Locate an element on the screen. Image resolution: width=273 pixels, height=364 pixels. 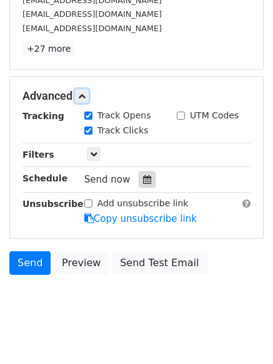
span: Send now is located at coordinates (107, 180).